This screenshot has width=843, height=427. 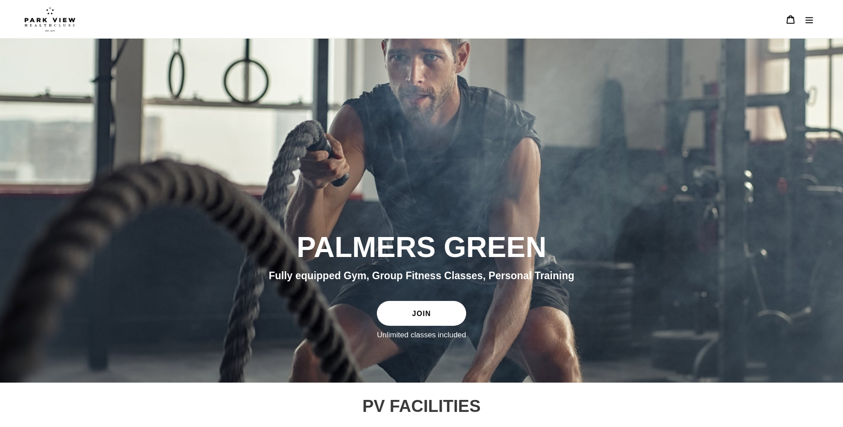 I want to click on button: Menu, so click(x=809, y=19).